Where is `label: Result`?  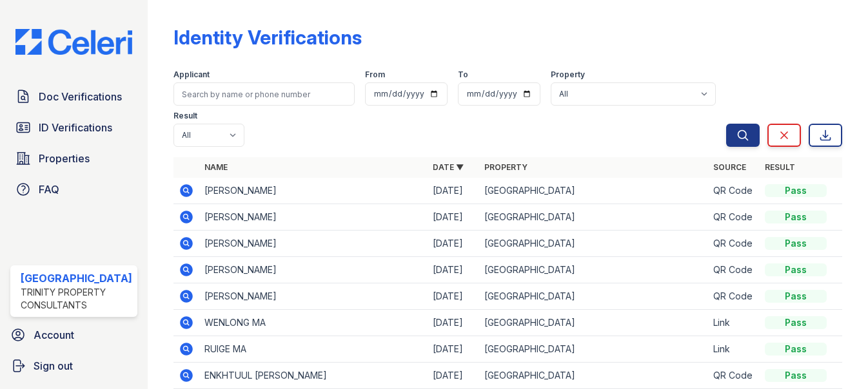
label: Result is located at coordinates (185, 116).